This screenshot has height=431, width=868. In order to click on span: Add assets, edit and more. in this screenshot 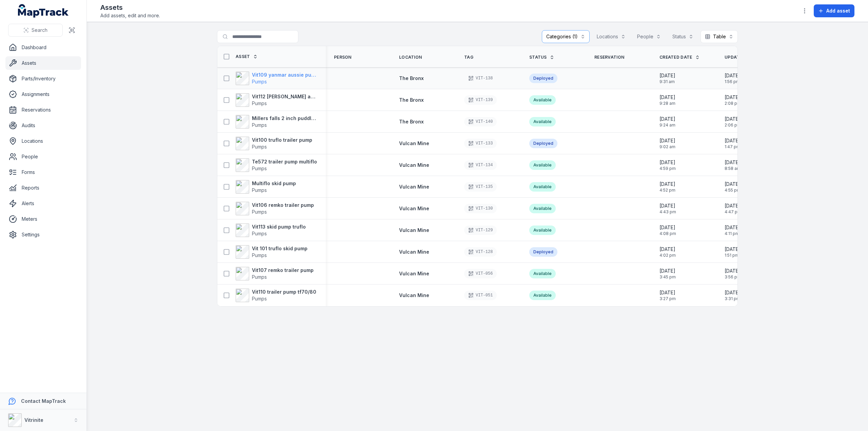, I will do `click(130, 15)`.